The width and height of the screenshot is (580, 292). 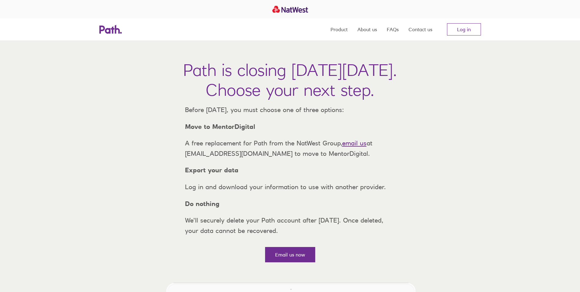 I want to click on a: Contact us, so click(x=421, y=29).